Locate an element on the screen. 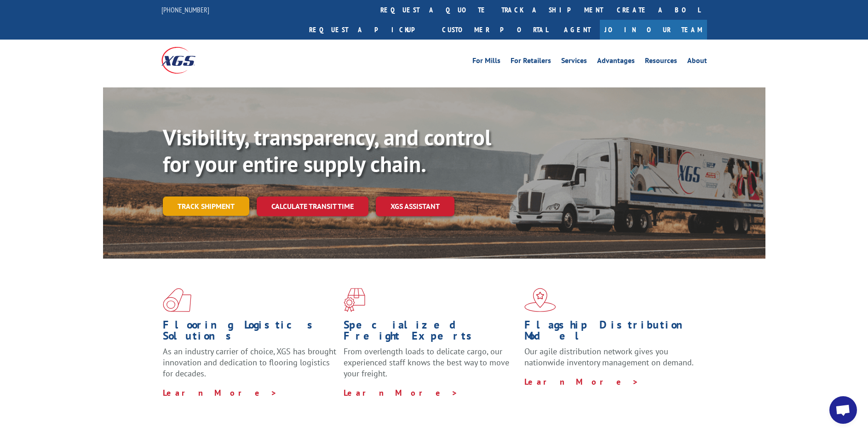 This screenshot has width=868, height=433. p: From overlength loads to delicate cargo, our experienced staff knows the best way to move your fr... is located at coordinates (430, 366).